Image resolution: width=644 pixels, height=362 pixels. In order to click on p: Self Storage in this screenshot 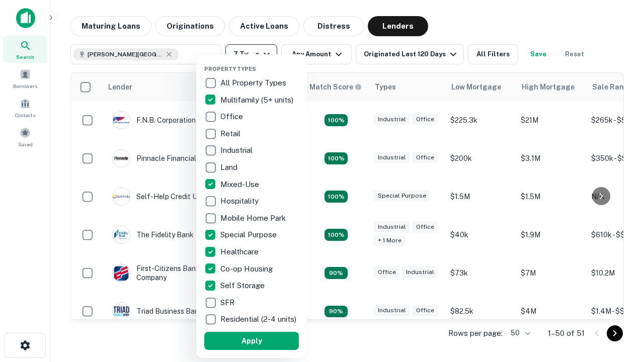, I will do `click(243, 285)`.